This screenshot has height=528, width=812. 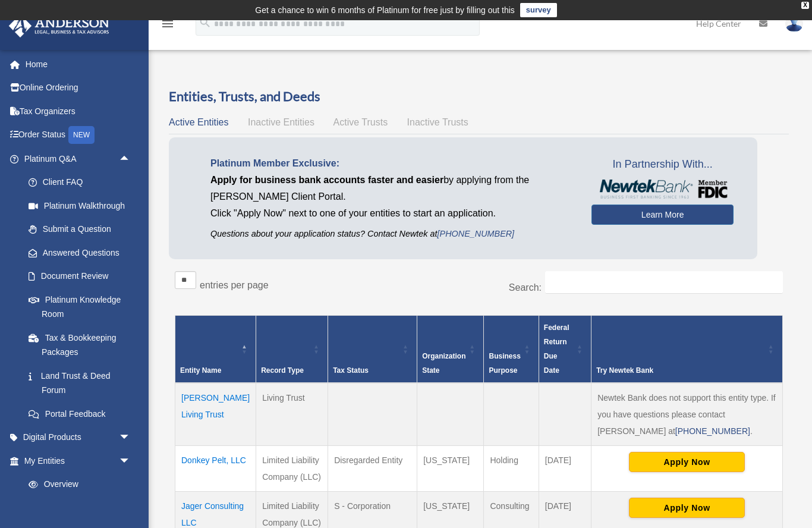 What do you see at coordinates (805, 5) in the screenshot?
I see `div: close` at bounding box center [805, 5].